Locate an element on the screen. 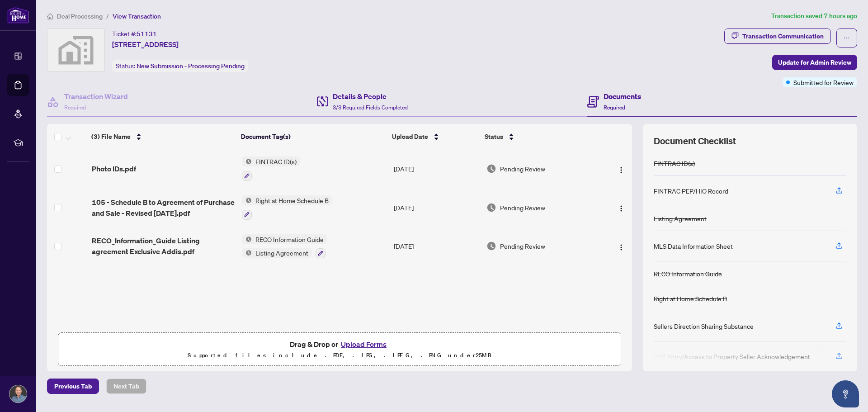 Image resolution: width=868 pixels, height=412 pixels. th: Document Tag(s) is located at coordinates (313, 136).